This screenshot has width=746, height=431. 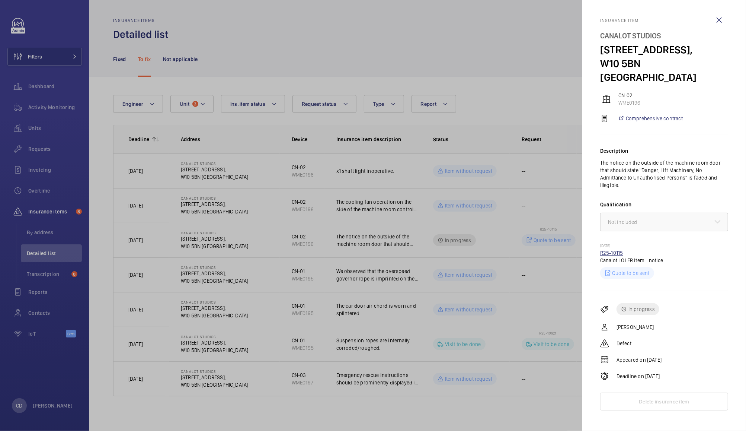 What do you see at coordinates (623, 222) in the screenshot?
I see `span: Not included` at bounding box center [623, 222].